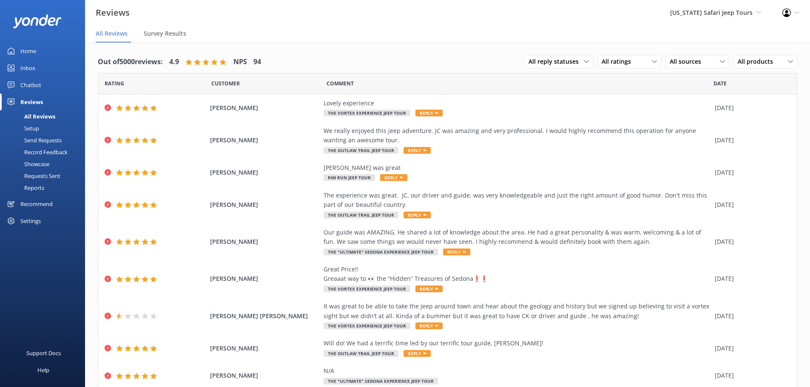 The height and width of the screenshot is (387, 810). Describe the element at coordinates (37, 21) in the screenshot. I see `img: yonder-white-logo.png` at that location.